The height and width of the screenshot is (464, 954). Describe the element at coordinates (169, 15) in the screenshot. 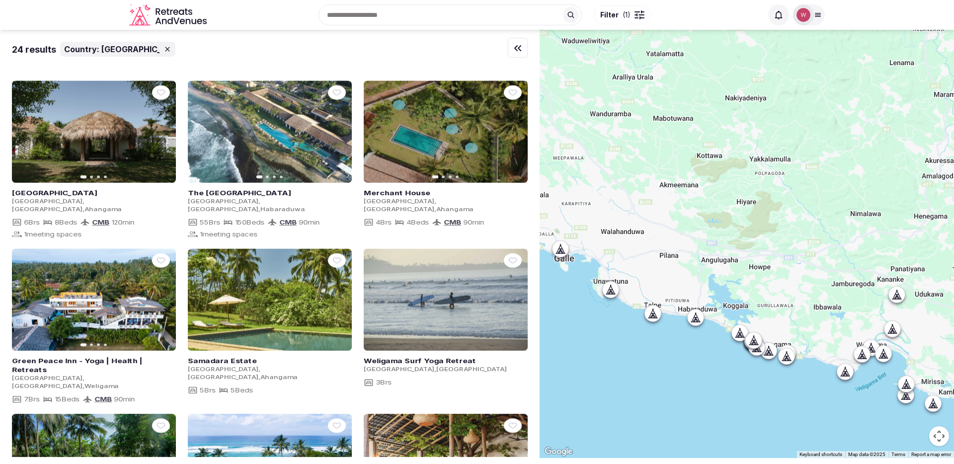

I see `svg: Retreats and Venues company logo` at that location.